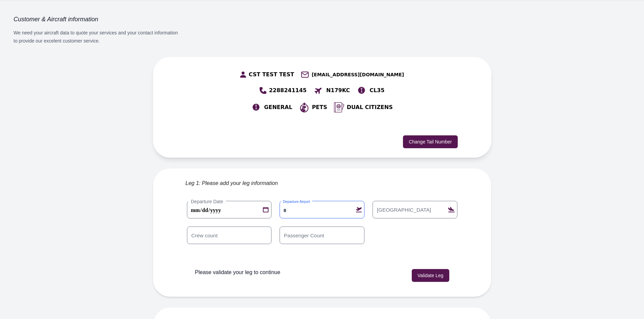 The height and width of the screenshot is (319, 644). I want to click on button: Validate Leg, so click(431, 276).